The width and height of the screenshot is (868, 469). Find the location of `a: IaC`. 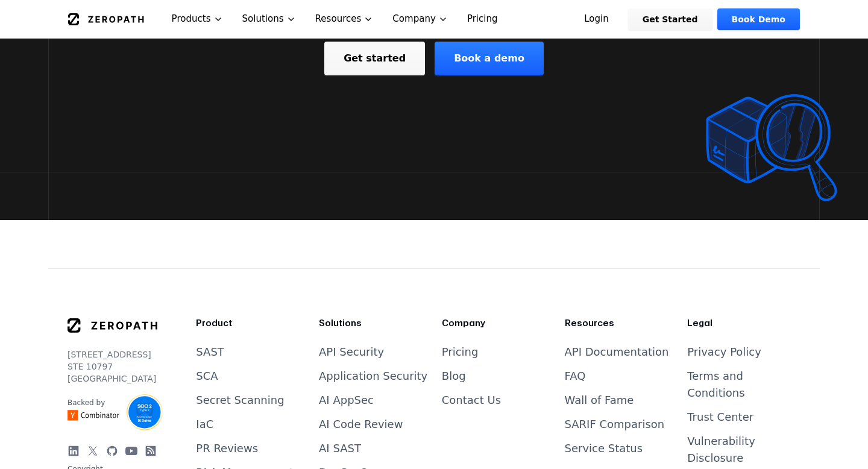

a: IaC is located at coordinates (205, 423).